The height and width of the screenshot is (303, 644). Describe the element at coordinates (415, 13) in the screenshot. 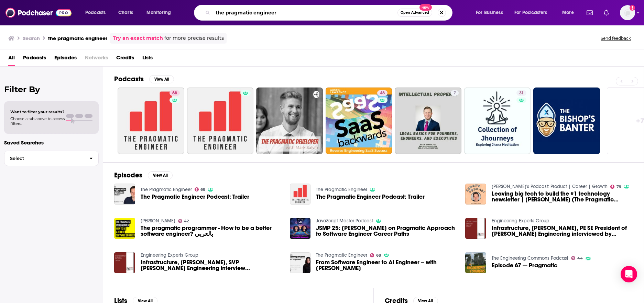

I see `span: Open Advanced` at that location.